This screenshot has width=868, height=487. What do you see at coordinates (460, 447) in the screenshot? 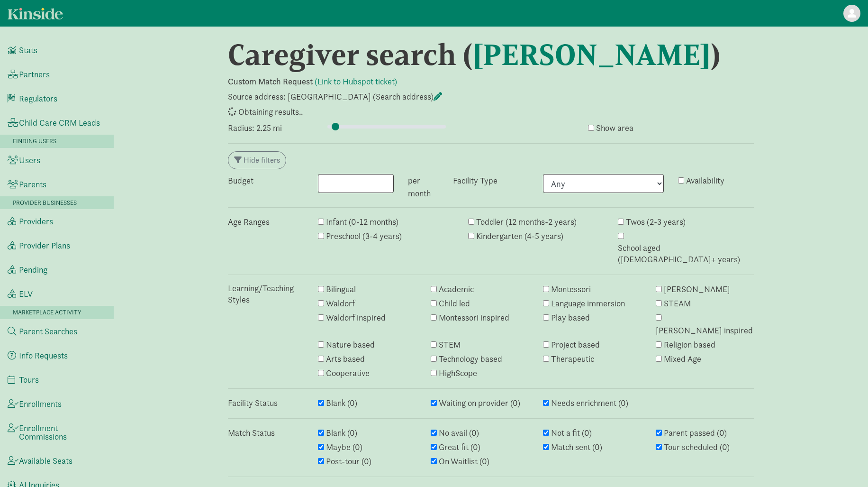
I see `label: Great fit (0)` at bounding box center [460, 447].